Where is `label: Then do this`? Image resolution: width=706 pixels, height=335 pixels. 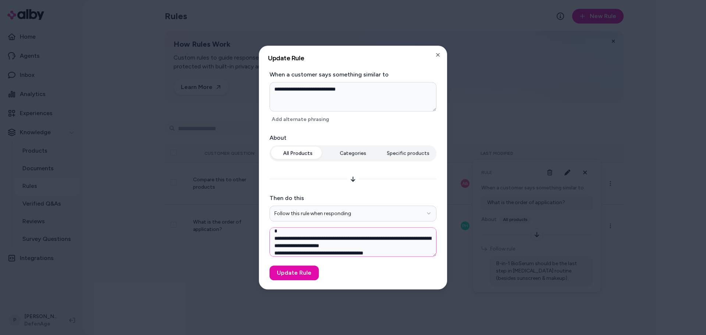
label: Then do this is located at coordinates (353, 198).